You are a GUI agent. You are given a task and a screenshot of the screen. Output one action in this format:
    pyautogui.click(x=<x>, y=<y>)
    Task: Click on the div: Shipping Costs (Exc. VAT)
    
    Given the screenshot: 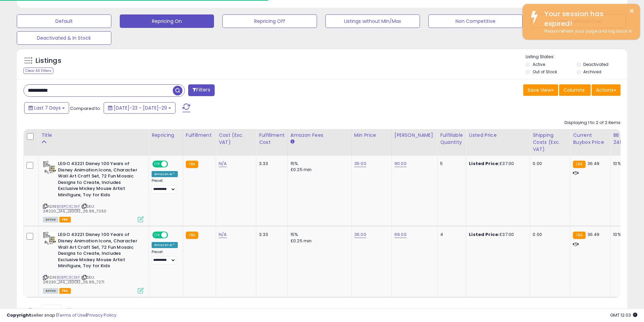 What is the action you would take?
    pyautogui.click(x=551, y=142)
    